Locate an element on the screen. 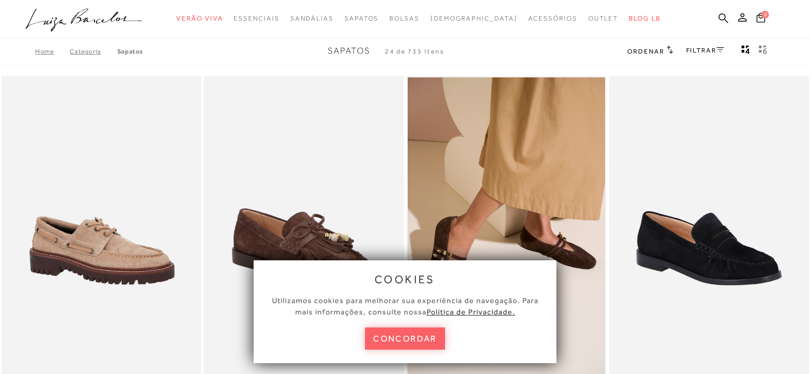  button: gridText6Desc is located at coordinates (763, 51).